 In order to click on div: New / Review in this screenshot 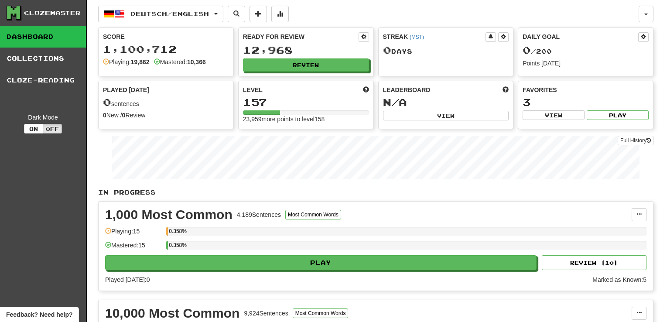, I will do `click(166, 115)`.